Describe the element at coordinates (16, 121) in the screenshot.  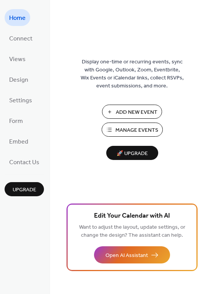
I see `a: Form` at that location.